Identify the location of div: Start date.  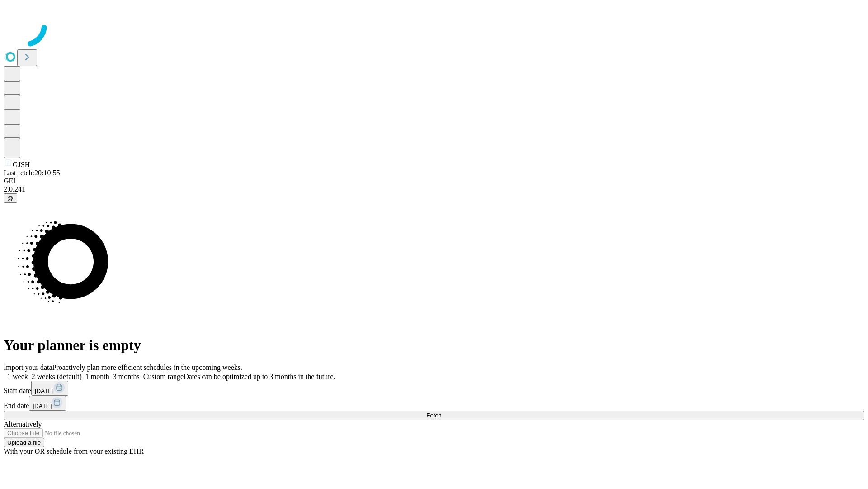
(434, 388).